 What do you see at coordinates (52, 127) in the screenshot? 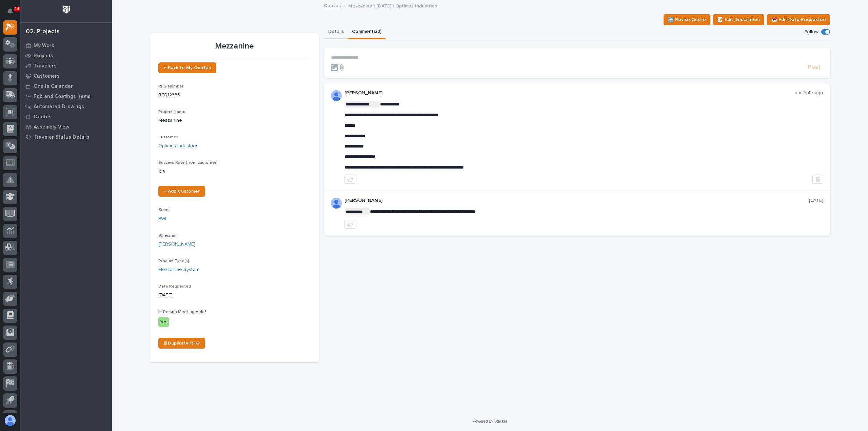
I see `p: Assembly View` at bounding box center [52, 127].